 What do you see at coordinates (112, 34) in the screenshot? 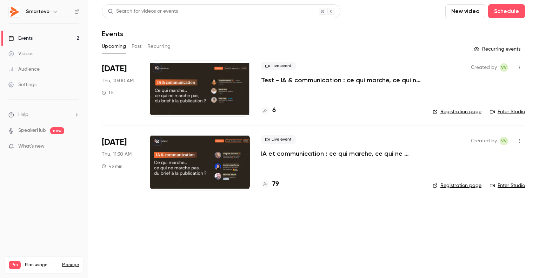
I see `h1: Events` at bounding box center [112, 34].